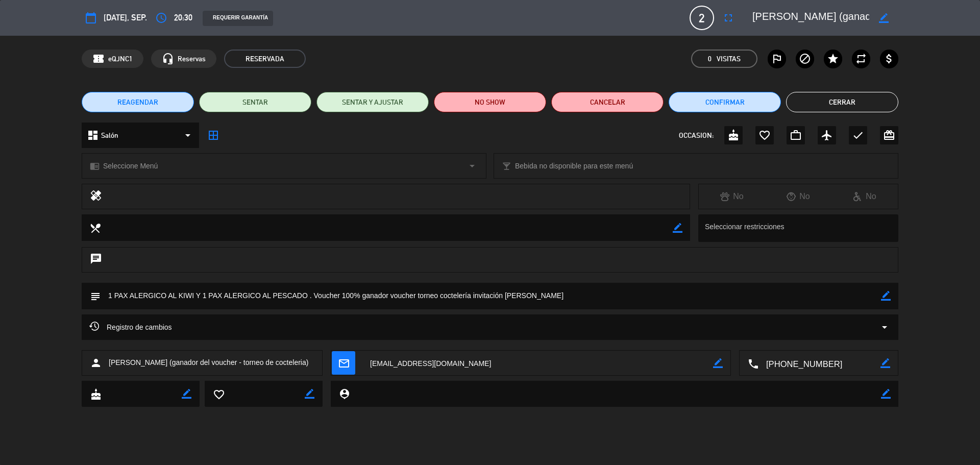  What do you see at coordinates (827, 135) in the screenshot?
I see `i: airplanemode_active` at bounding box center [827, 135].